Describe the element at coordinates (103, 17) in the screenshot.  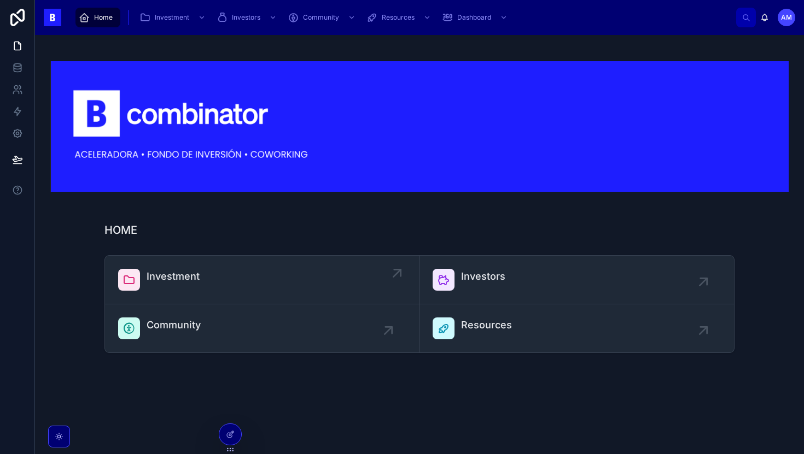
I see `span: Home` at that location.